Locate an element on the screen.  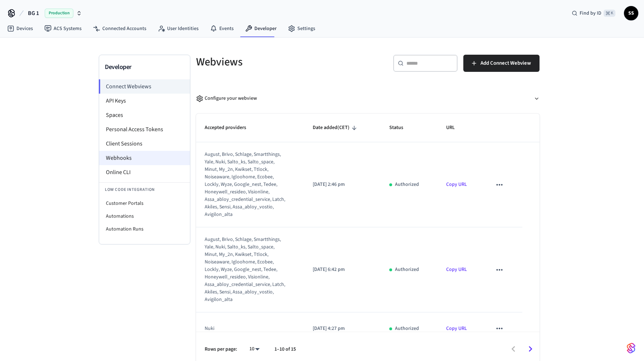
span: SS is located at coordinates (631, 13).